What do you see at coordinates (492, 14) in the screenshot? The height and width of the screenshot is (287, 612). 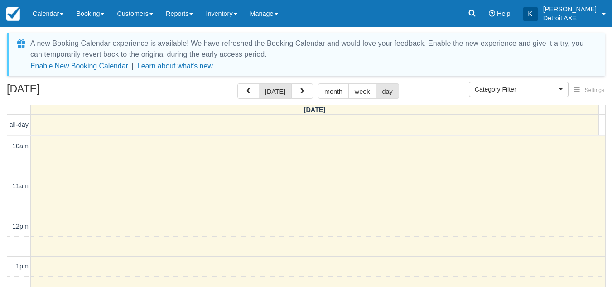 I see `i: Help` at bounding box center [492, 14].